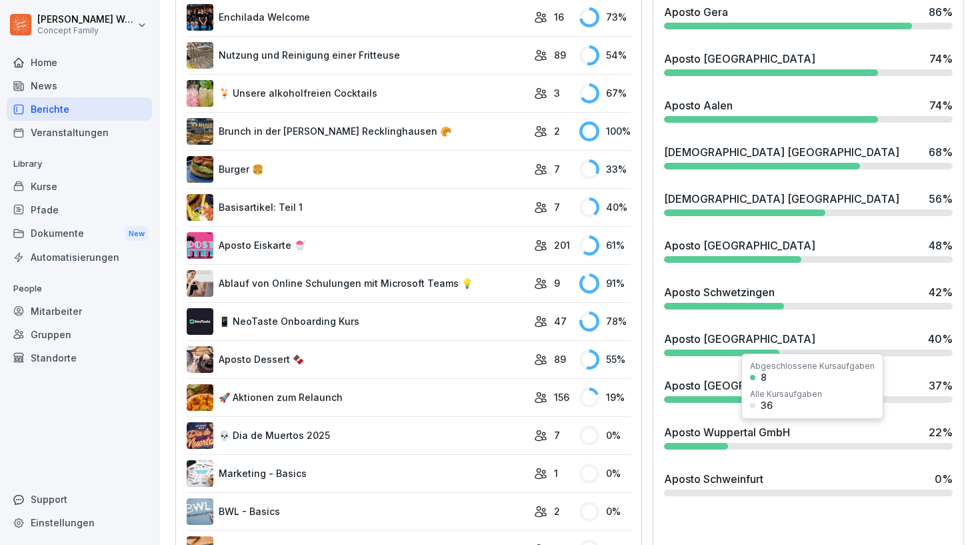 This screenshot has height=545, width=980. I want to click on a: Berichte, so click(79, 109).